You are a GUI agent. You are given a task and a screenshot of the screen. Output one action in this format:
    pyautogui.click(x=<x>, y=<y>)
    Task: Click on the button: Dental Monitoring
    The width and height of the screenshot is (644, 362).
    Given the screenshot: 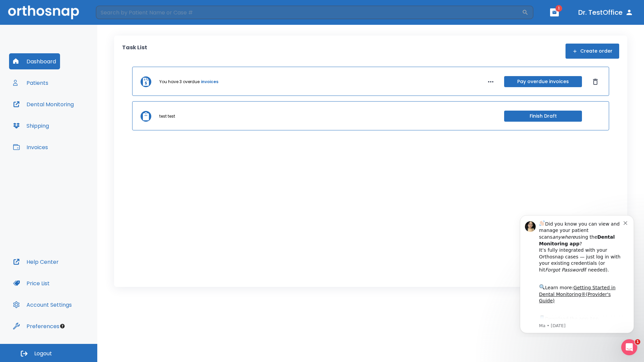 What is the action you would take?
    pyautogui.click(x=43, y=104)
    